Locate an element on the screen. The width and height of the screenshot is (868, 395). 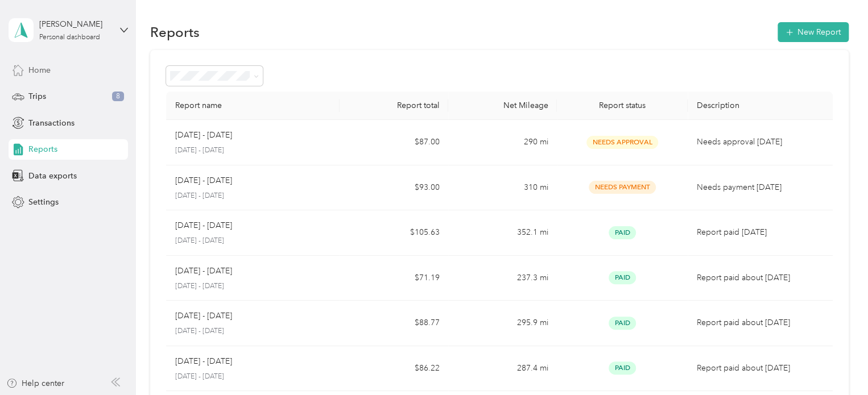
th: Net Mileage is located at coordinates (503, 106).